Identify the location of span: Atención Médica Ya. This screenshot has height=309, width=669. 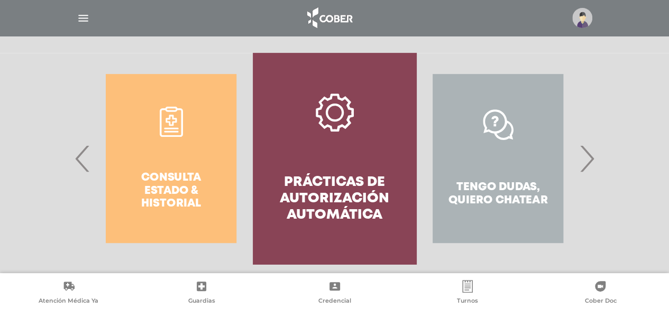
(68, 302).